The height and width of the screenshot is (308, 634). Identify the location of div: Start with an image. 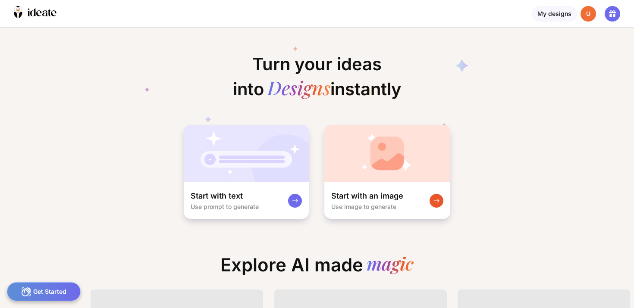
(367, 196).